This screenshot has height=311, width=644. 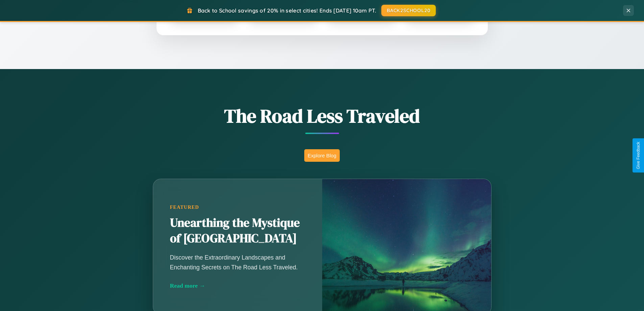 I want to click on div: Give Feedback, so click(x=638, y=155).